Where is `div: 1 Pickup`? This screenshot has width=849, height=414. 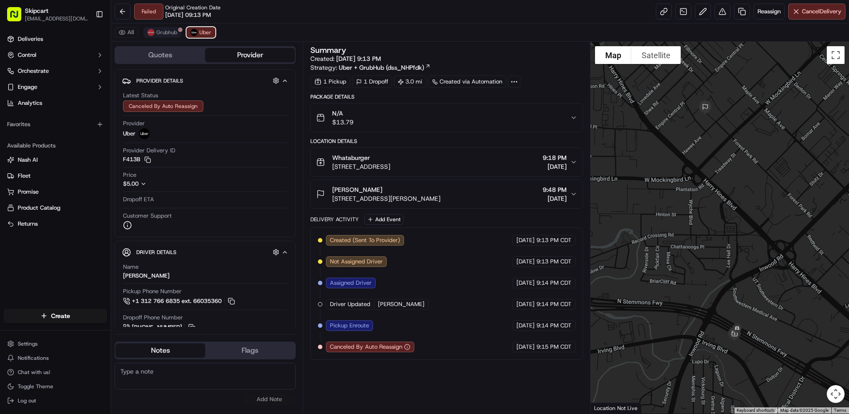 div: 1 Pickup is located at coordinates (331, 82).